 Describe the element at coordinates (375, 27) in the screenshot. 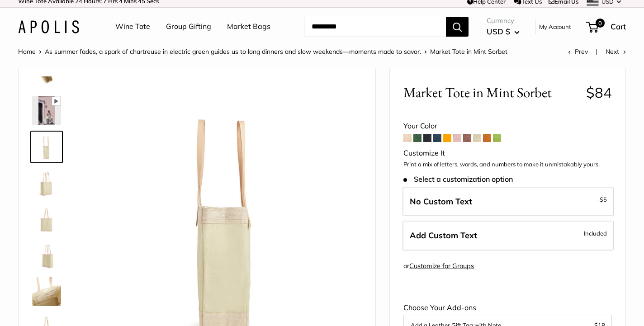

I see `input: Search...` at that location.